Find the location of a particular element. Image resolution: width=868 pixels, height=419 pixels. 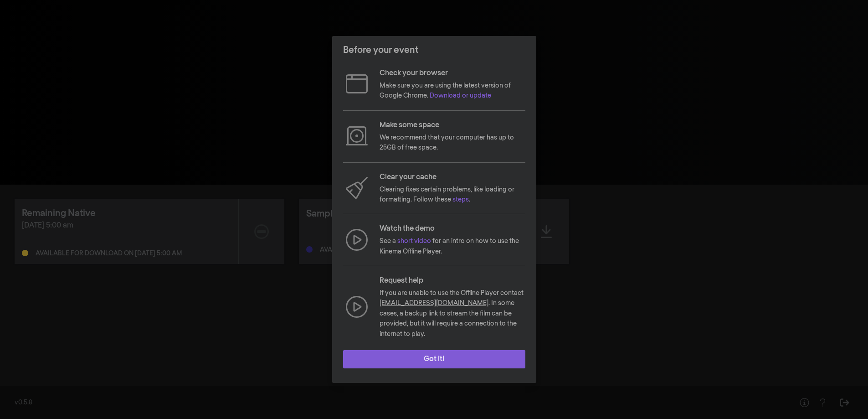

p: Make sure you are using the latest version of Google Chrome. is located at coordinates (453, 90).